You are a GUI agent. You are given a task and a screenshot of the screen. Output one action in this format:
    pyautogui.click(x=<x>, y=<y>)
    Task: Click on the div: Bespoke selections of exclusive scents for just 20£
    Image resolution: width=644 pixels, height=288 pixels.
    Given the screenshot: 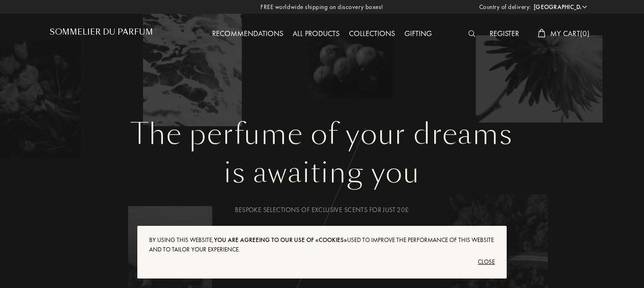 What is the action you would take?
    pyautogui.click(x=322, y=210)
    